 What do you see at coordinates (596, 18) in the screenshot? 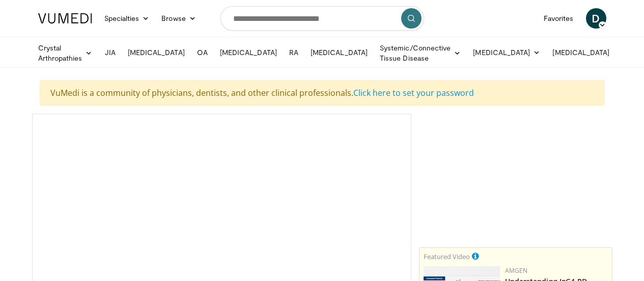
I see `span: D` at bounding box center [596, 18].